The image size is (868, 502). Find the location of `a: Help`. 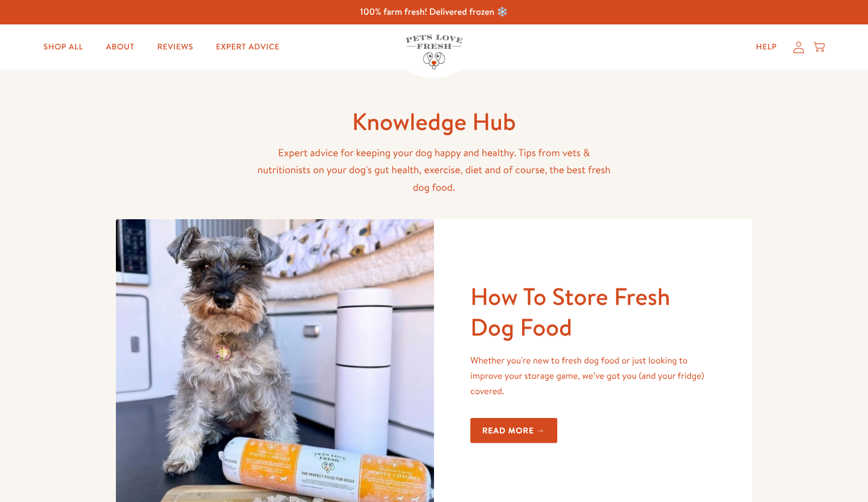

a: Help is located at coordinates (766, 47).